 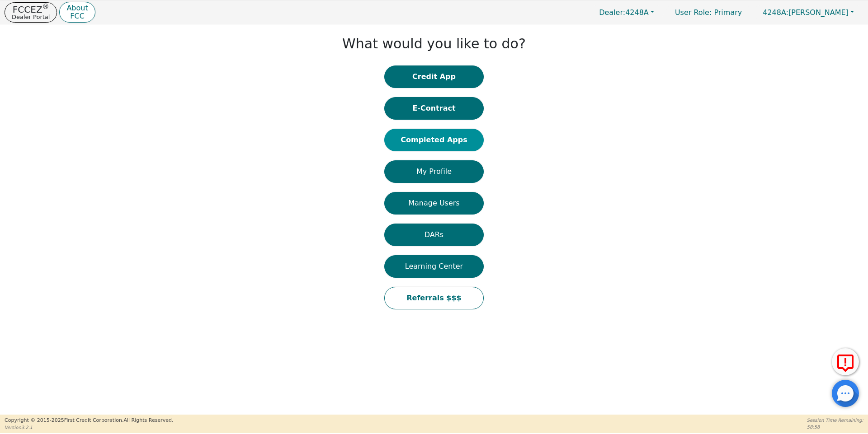 What do you see at coordinates (434, 44) in the screenshot?
I see `h1: What would you like to do?` at bounding box center [434, 44].